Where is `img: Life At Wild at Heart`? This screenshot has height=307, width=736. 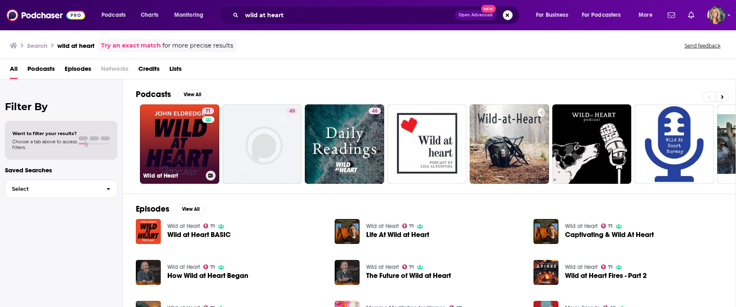
img: Life At Wild at Heart is located at coordinates (347, 231).